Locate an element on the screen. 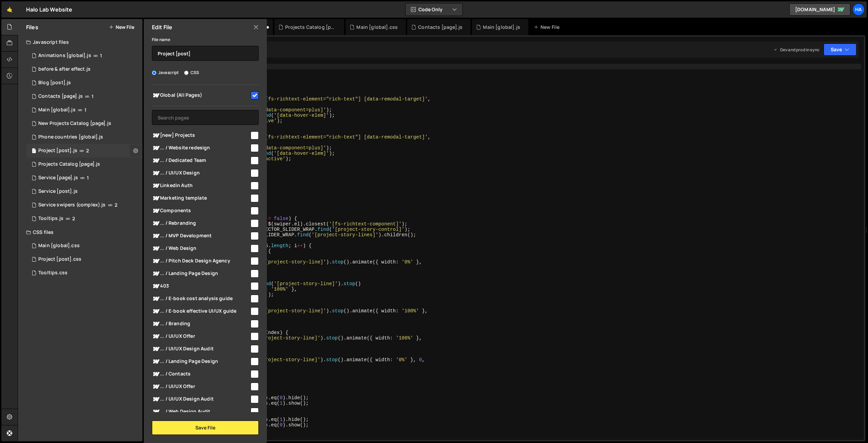 The height and width of the screenshot is (443, 868). input: Search pages is located at coordinates (205, 118).